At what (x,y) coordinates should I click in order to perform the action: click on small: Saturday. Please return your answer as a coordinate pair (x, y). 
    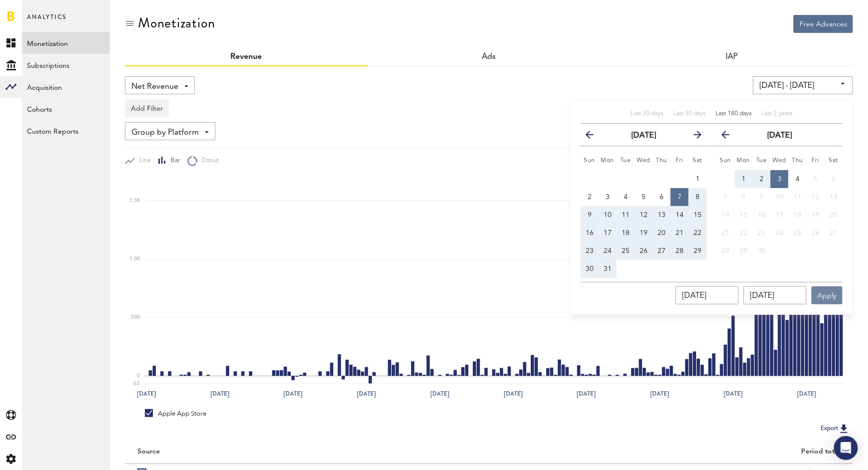
    Looking at the image, I should click on (697, 161).